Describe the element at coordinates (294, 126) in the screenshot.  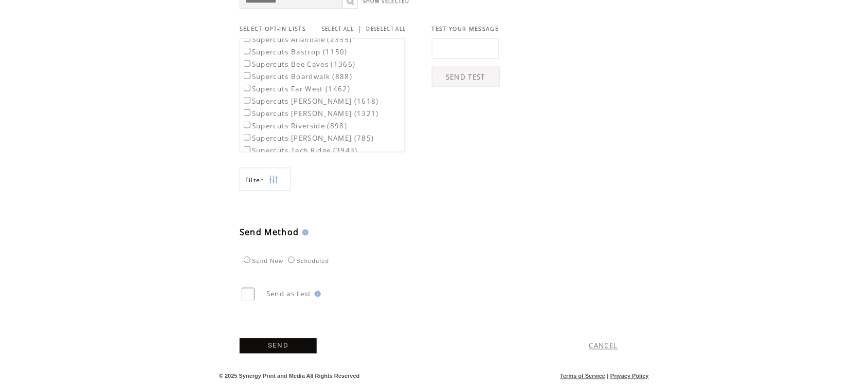
I see `label: Supercuts Riverside (898)` at that location.